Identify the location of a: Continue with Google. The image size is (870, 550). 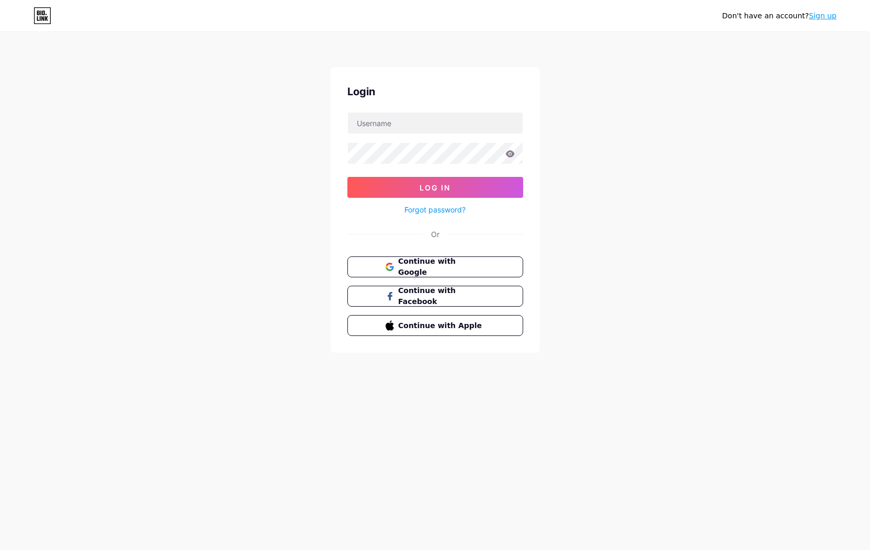
(435, 267).